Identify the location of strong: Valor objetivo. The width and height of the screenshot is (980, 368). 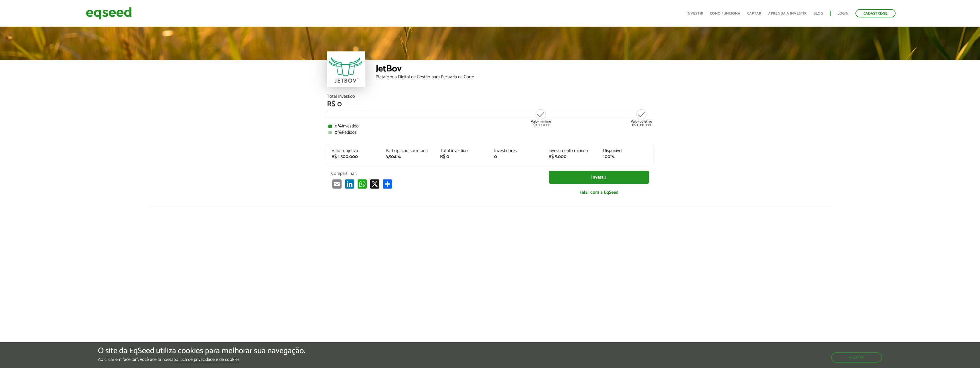
(642, 122).